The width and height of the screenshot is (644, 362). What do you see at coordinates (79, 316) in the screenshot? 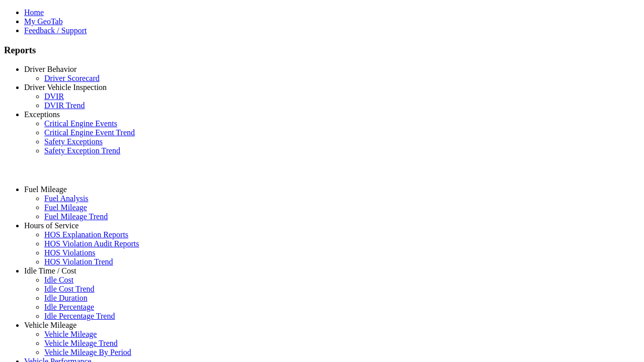
I see `a: Idle Percentage Trend` at bounding box center [79, 316].